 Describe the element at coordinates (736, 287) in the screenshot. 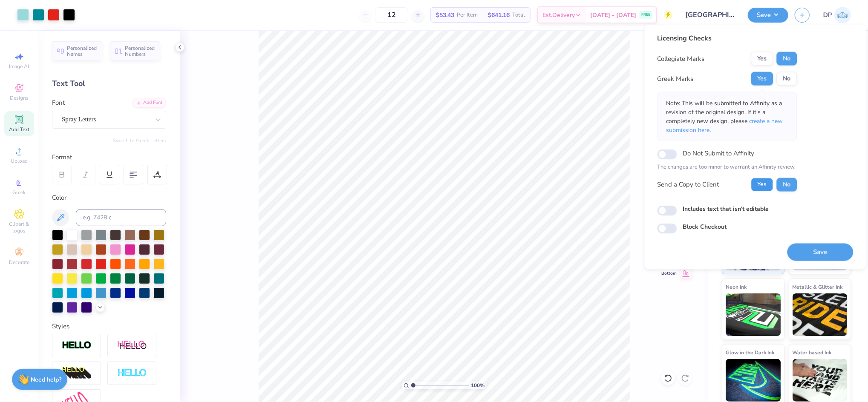

I see `span: Neon Ink` at that location.